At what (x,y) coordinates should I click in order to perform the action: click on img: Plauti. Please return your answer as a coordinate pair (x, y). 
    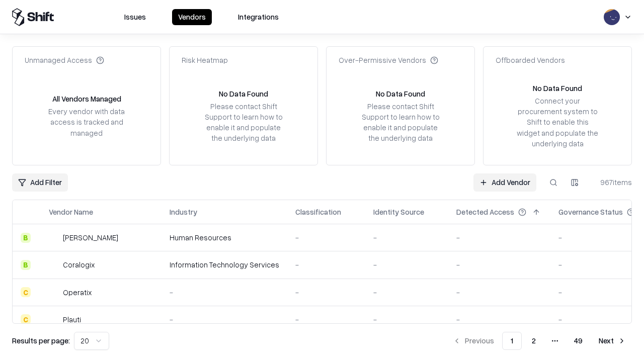
    Looking at the image, I should click on (54, 319).